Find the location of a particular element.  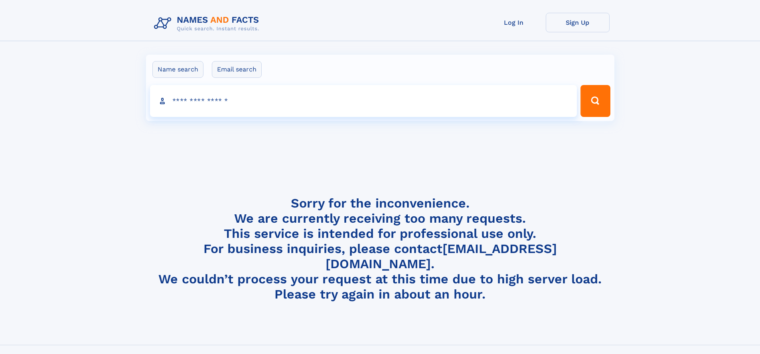

button: Search Button is located at coordinates (595, 101).